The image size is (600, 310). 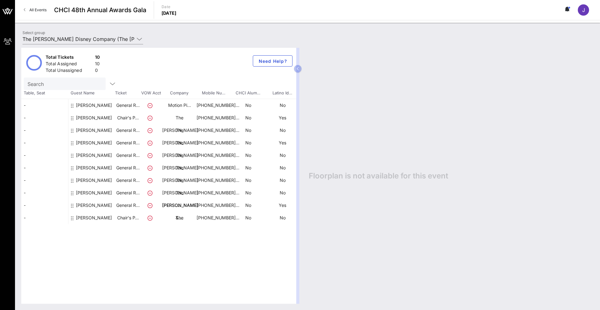 What do you see at coordinates (169, 7) in the screenshot?
I see `p: Date` at bounding box center [169, 7].